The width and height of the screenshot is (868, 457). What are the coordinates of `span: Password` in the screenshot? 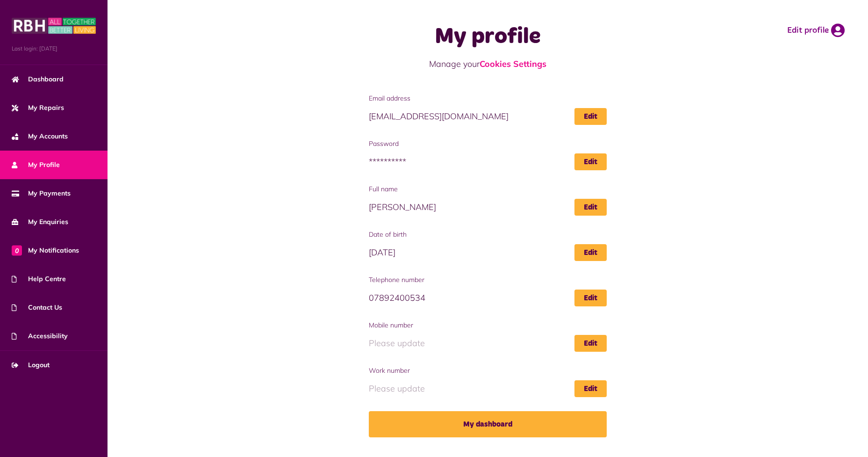 It's located at (488, 143).